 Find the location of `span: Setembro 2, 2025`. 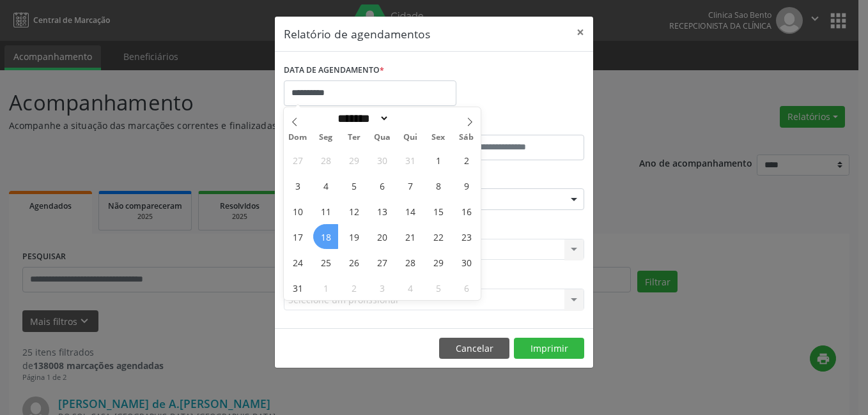

span: Setembro 2, 2025 is located at coordinates (353, 288).